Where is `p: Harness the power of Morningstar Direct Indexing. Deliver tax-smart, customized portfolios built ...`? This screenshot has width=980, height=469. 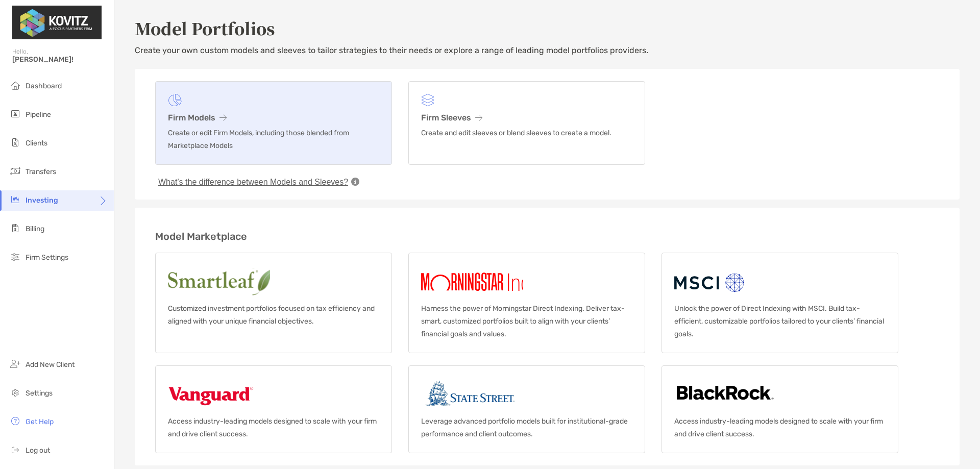
p: Harness the power of Morningstar Direct Indexing. Deliver tax-smart, customized portfolios built ... is located at coordinates (526, 320).